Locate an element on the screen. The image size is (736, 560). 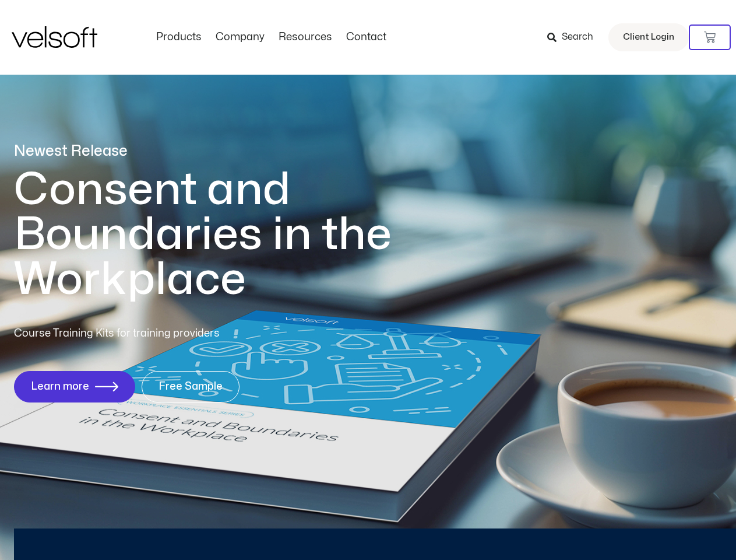
span: Search is located at coordinates (577, 37).